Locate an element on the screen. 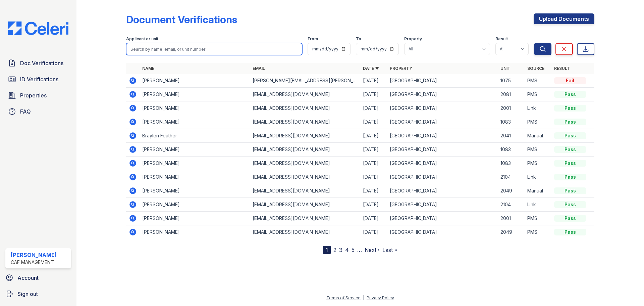 The height and width of the screenshot is (306, 644). td: 2049 is located at coordinates (511, 232).